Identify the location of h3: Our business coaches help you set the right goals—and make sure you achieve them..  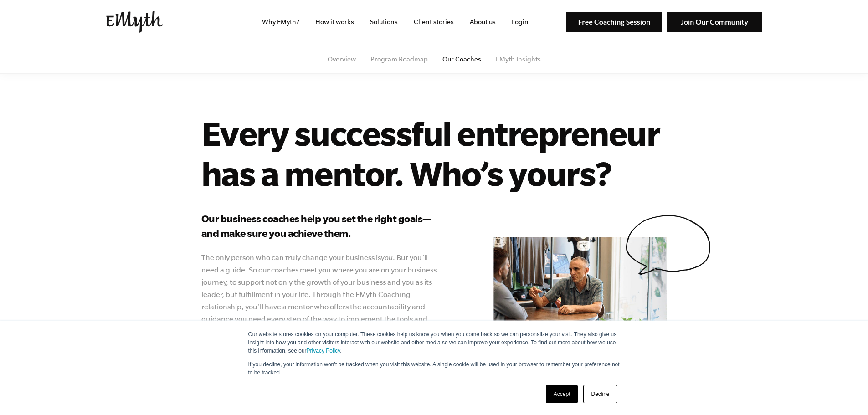
(321, 226).